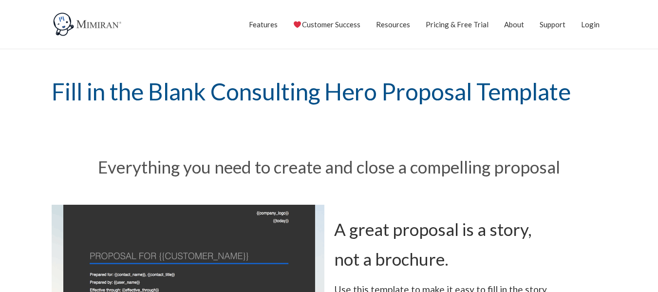  Describe the element at coordinates (88, 24) in the screenshot. I see `img: Mimiran CRM` at that location.